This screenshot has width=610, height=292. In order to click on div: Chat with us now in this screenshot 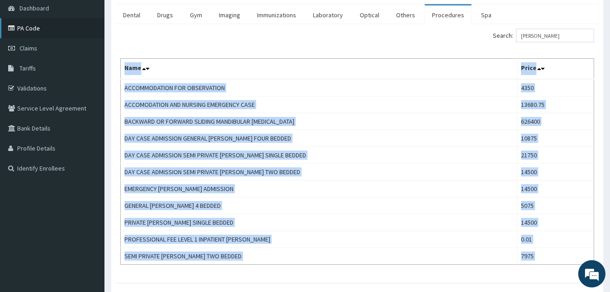, I will do `click(100, 57)`.